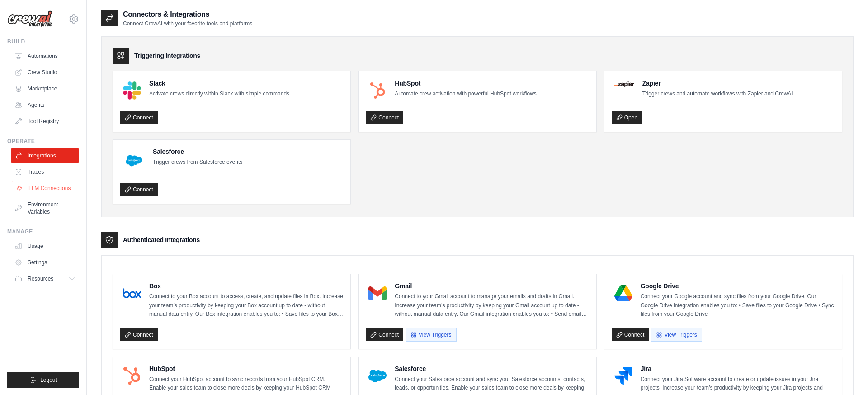  Describe the element at coordinates (43, 141) in the screenshot. I see `div: Operate` at that location.